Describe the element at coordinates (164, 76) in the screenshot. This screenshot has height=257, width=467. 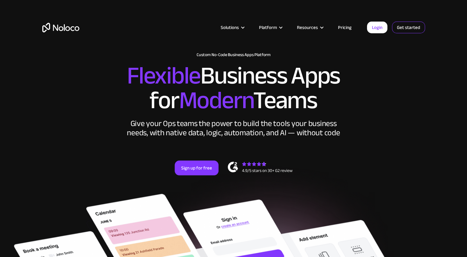
I see `span: Flexible` at that location.